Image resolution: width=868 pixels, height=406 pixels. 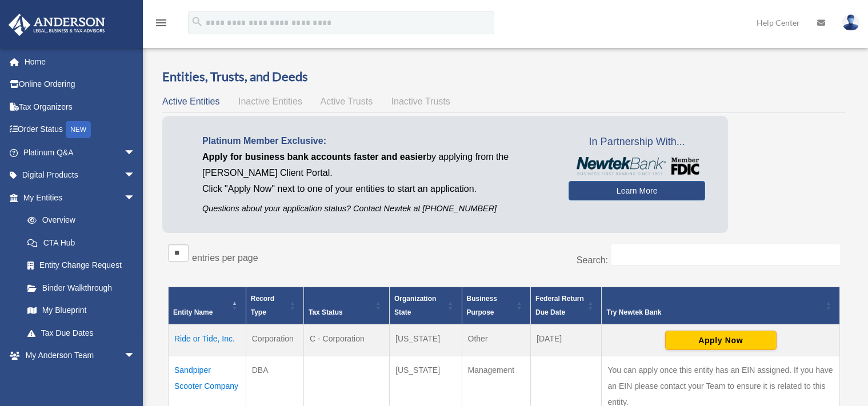 What do you see at coordinates (496, 340) in the screenshot?
I see `td: Other` at bounding box center [496, 340].